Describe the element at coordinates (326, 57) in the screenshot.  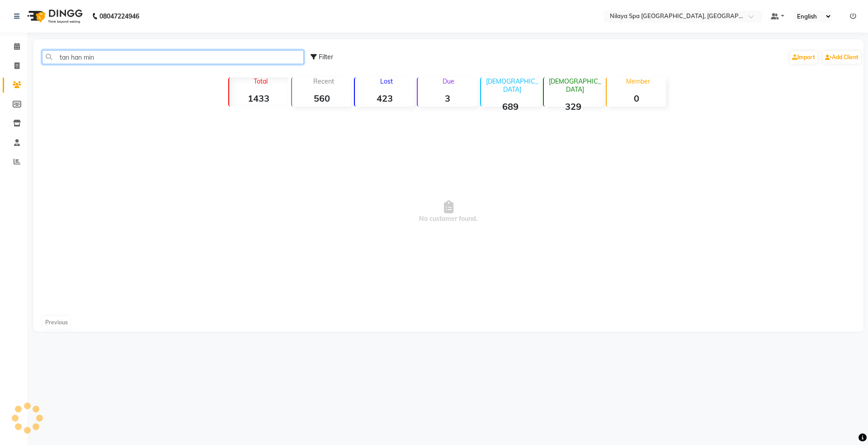
I see `span: Filter` at that location.